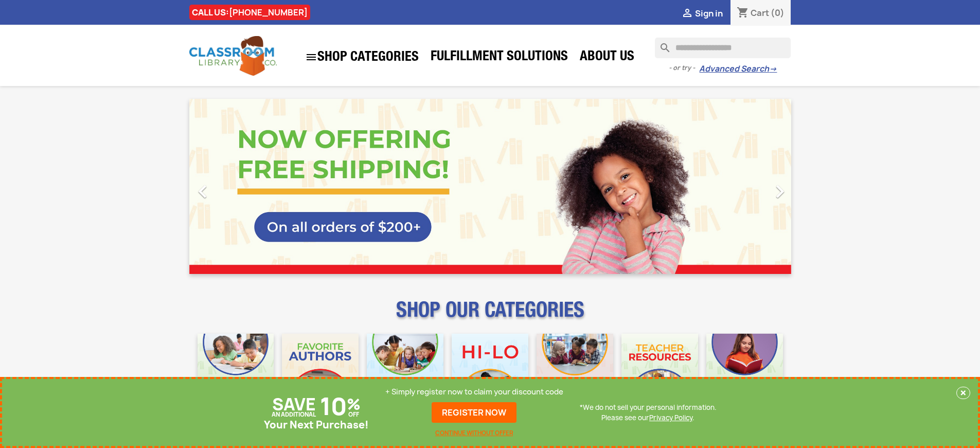 The width and height of the screenshot is (980, 448). I want to click on img: CLC_Dyslexia_Mobile.jpg, so click(744, 372).